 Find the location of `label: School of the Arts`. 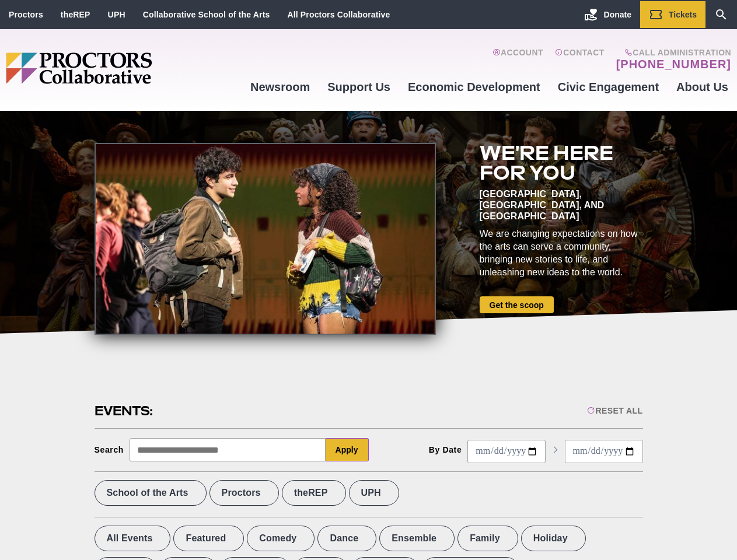

label: School of the Arts is located at coordinates (151, 493).